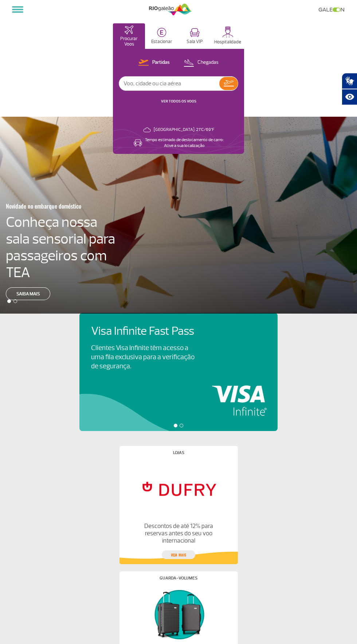 This screenshot has width=357, height=644. What do you see at coordinates (350, 89) in the screenshot?
I see `div: Plugin de acessibilidade da Hand Talk.` at bounding box center [350, 89].